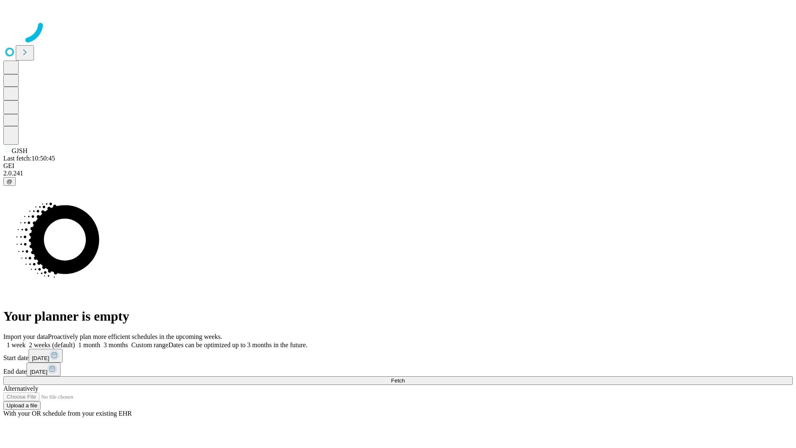  I want to click on span: 3 months, so click(116, 345).